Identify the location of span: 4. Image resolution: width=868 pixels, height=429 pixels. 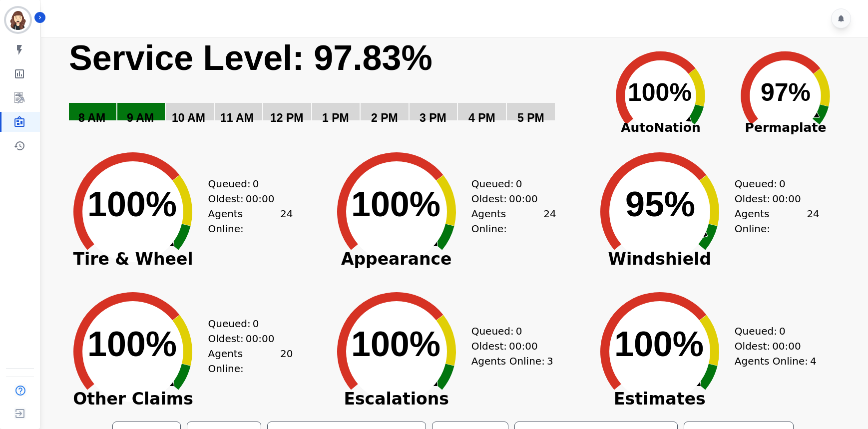
(813, 361).